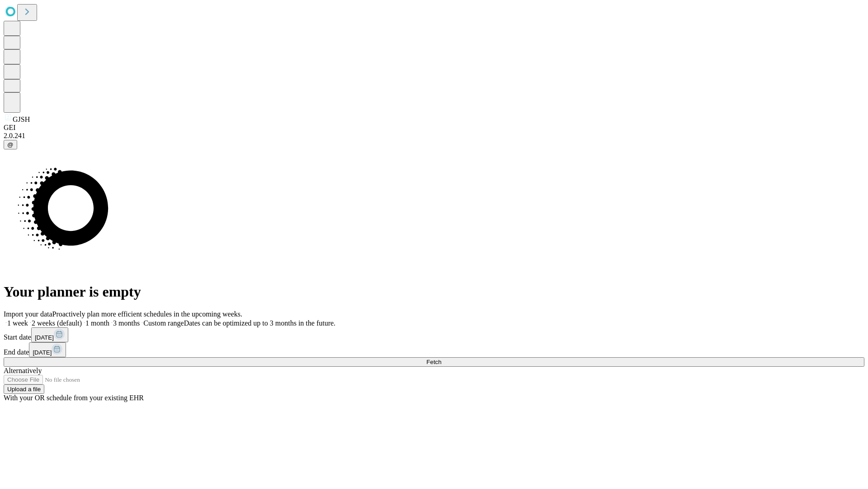 The width and height of the screenshot is (868, 489). I want to click on span: 1 month, so click(97, 323).